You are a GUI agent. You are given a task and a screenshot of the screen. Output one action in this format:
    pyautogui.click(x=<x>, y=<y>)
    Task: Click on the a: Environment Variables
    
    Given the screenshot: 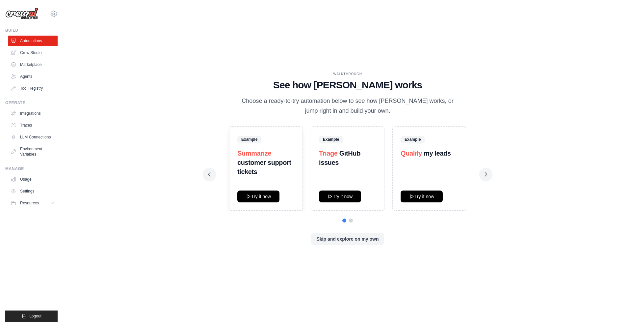 What is the action you would take?
    pyautogui.click(x=33, y=151)
    